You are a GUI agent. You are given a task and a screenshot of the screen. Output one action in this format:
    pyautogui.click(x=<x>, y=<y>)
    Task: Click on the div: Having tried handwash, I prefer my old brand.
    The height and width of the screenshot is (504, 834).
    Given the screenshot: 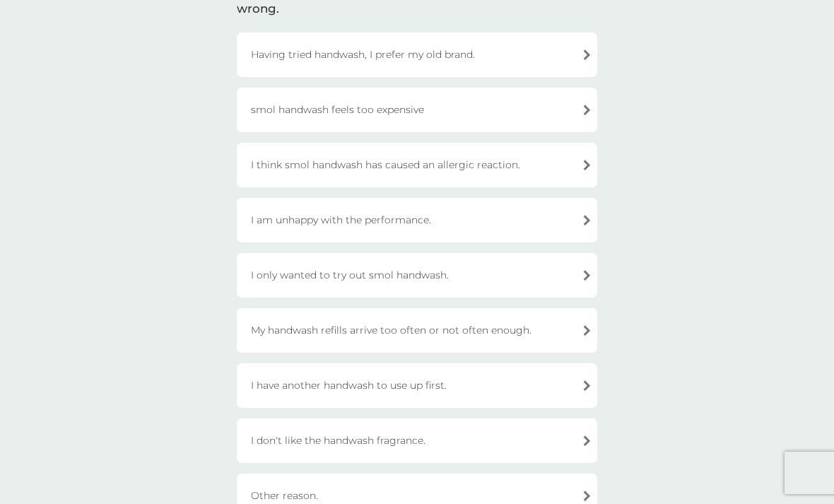 What is the action you would take?
    pyautogui.click(x=417, y=54)
    